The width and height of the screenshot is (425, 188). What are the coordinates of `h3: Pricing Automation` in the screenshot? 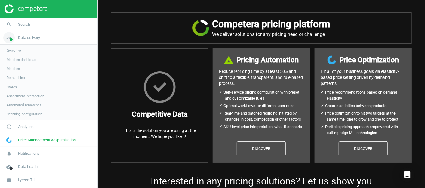 It's located at (267, 60).